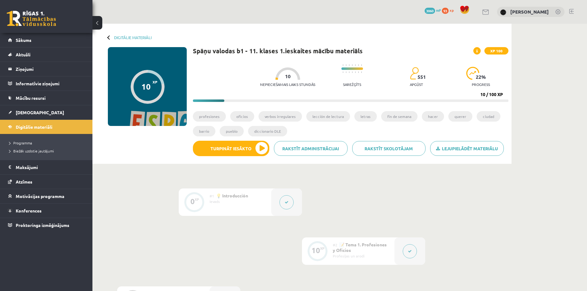 This screenshot has width=587, height=291. Describe the element at coordinates (389, 148) in the screenshot. I see `a: Rakstīt skolotājam` at that location.